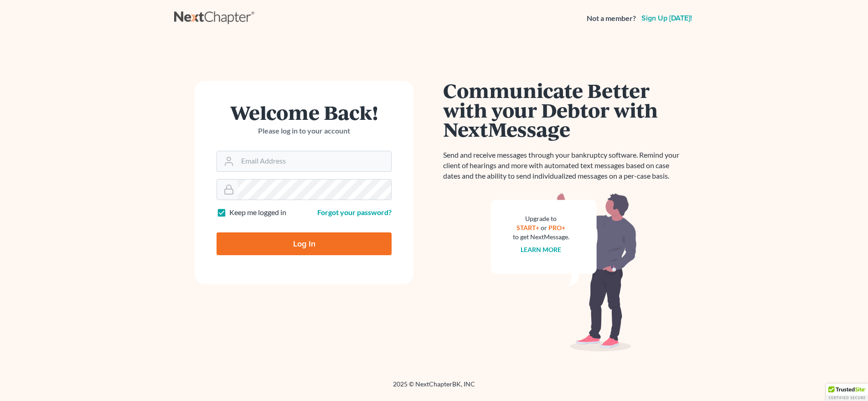  Describe the element at coordinates (564, 110) in the screenshot. I see `h1: Communicate Better with your Debtor with NextMessage` at that location.